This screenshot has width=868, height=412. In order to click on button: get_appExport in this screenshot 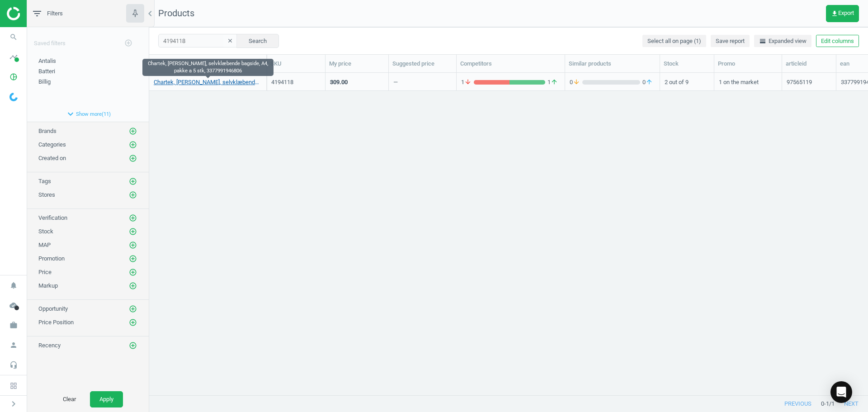, I will do `click(842, 14)`.